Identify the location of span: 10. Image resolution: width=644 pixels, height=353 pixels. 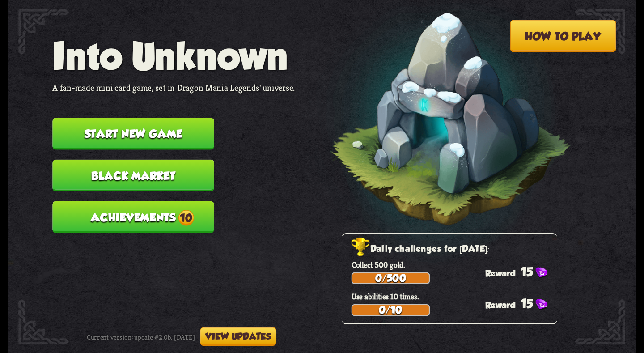
(186, 217).